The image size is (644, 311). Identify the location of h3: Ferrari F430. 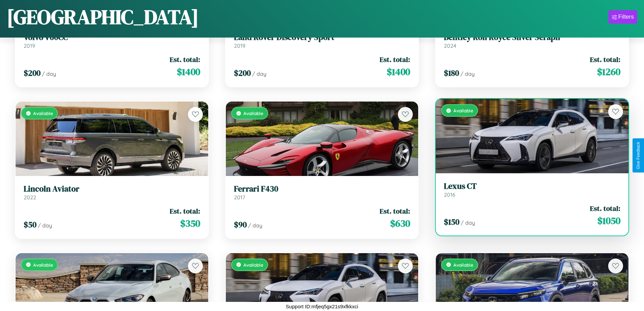
(322, 189).